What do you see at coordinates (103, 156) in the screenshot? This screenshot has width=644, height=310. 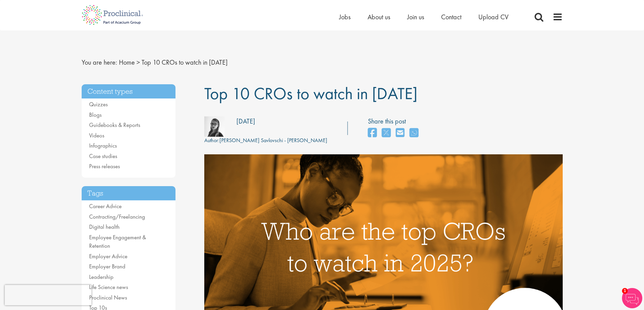 I see `a: Case studies` at bounding box center [103, 156].